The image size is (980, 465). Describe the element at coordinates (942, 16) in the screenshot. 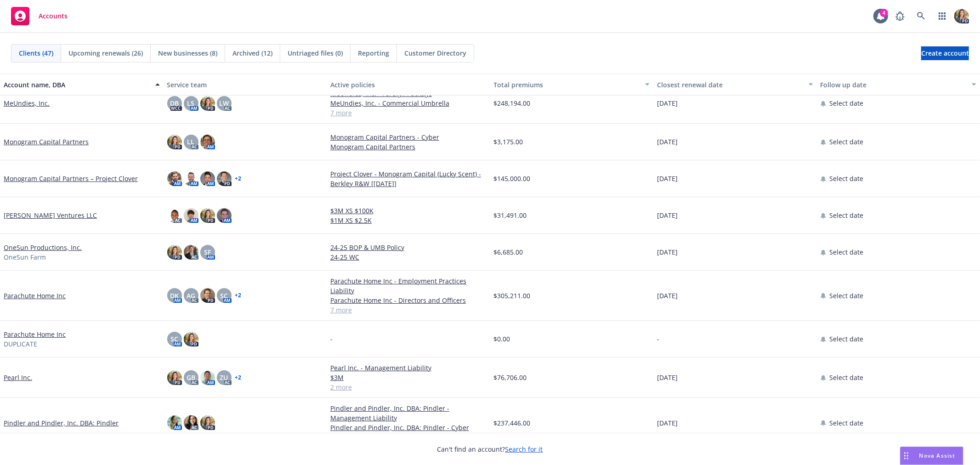

I see `a: Switch app` at that location.